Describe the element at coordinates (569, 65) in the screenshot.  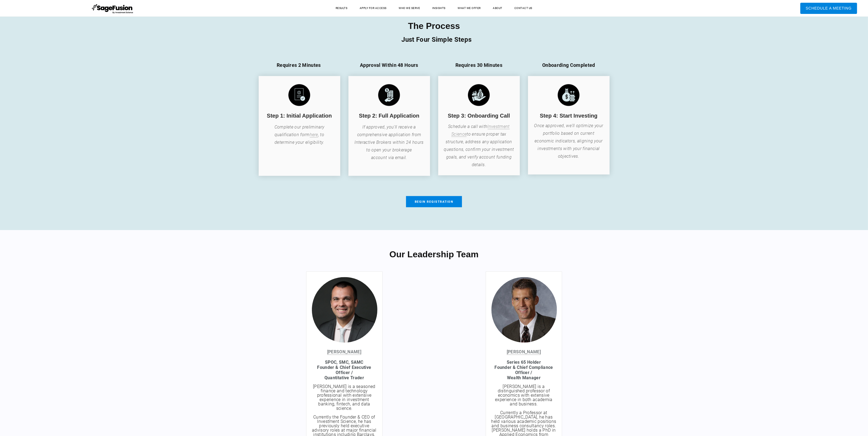
I see `font: Onboarding Completed` at that location.